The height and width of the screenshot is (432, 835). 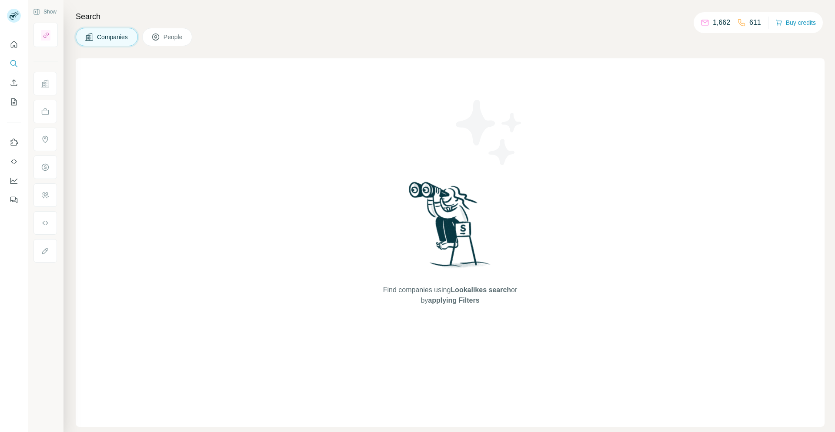 What do you see at coordinates (174, 37) in the screenshot?
I see `span: People` at bounding box center [174, 37].